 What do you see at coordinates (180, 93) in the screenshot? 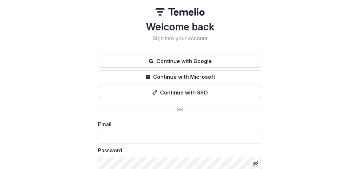
I see `button: Continue with SSO` at bounding box center [180, 93].